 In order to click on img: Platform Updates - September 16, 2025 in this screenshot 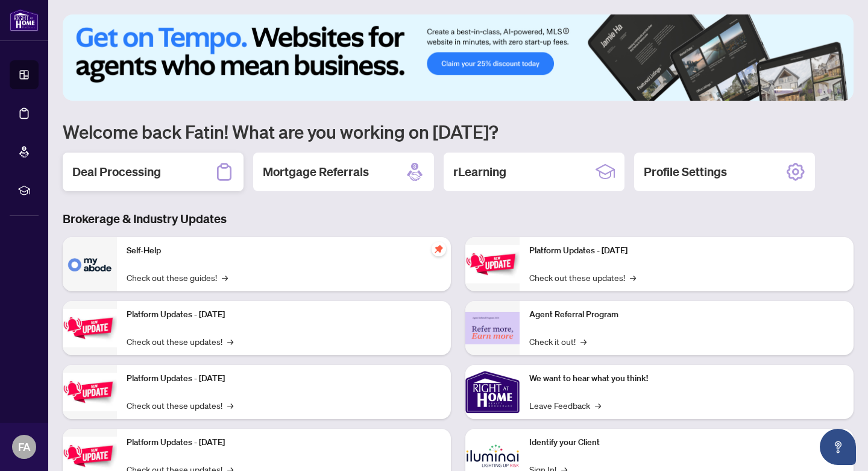, I will do `click(89, 327)`.